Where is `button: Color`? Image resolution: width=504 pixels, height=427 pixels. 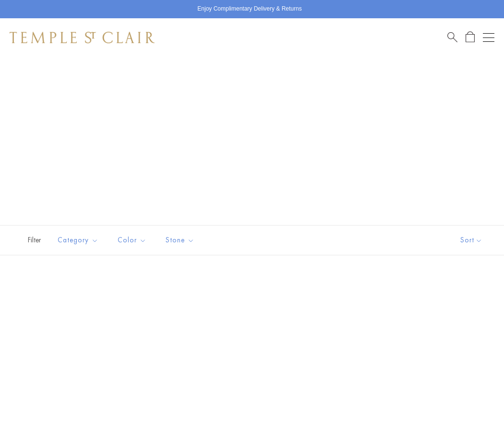 button: Color is located at coordinates (132, 240).